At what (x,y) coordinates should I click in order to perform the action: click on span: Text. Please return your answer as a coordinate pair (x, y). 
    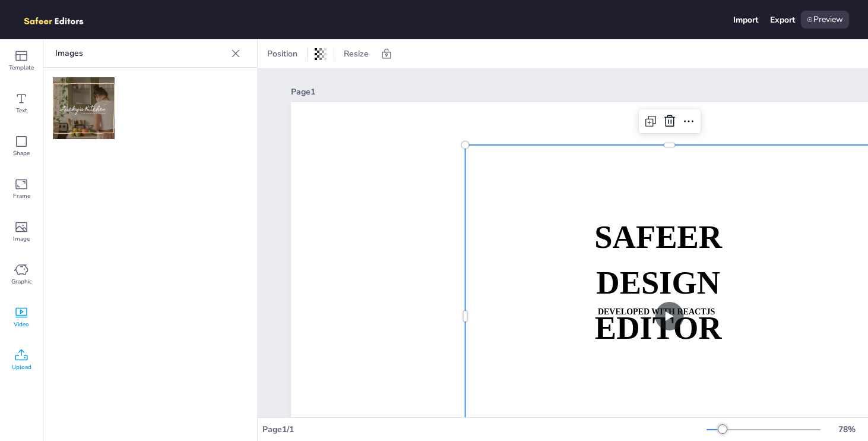
    Looking at the image, I should click on (22, 111).